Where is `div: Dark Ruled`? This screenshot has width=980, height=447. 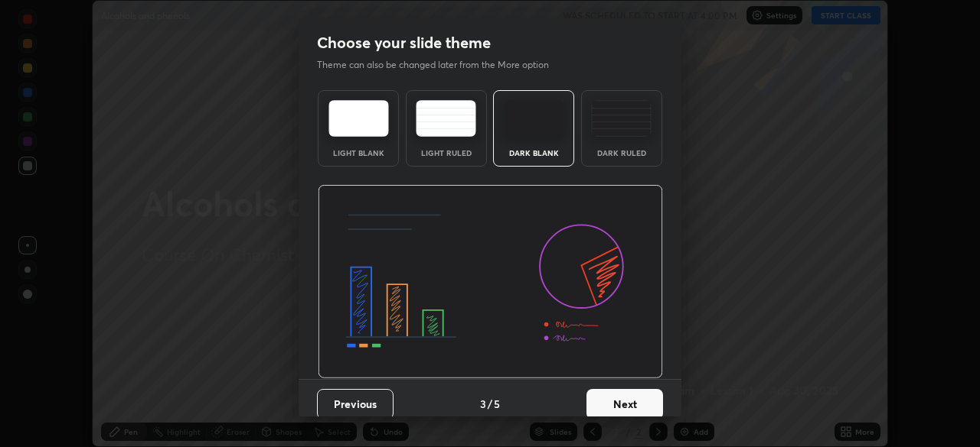 div: Dark Ruled is located at coordinates (621, 153).